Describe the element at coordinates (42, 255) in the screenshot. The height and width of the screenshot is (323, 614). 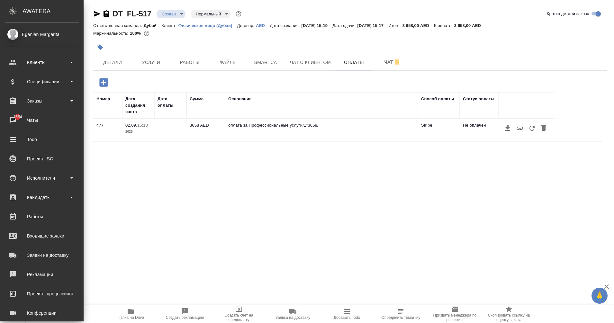
I see `a: Заявки на доставку` at that location.